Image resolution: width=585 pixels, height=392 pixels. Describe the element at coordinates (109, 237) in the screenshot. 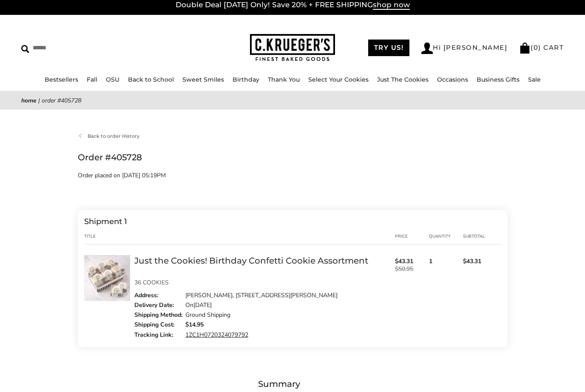

I see `div: Title` at that location.